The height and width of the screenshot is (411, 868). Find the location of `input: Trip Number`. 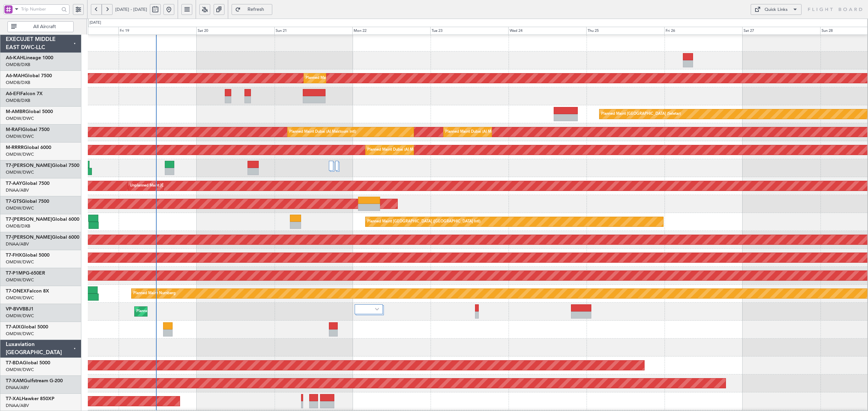

input: Trip Number is located at coordinates (40, 9).